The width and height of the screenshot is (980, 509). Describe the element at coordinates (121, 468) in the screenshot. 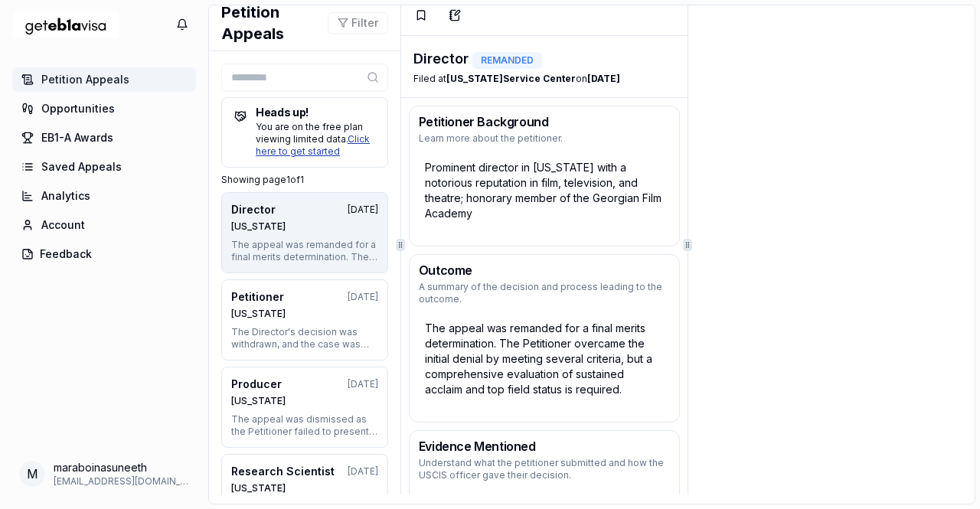

I see `span: maraboinasuneeth` at that location.